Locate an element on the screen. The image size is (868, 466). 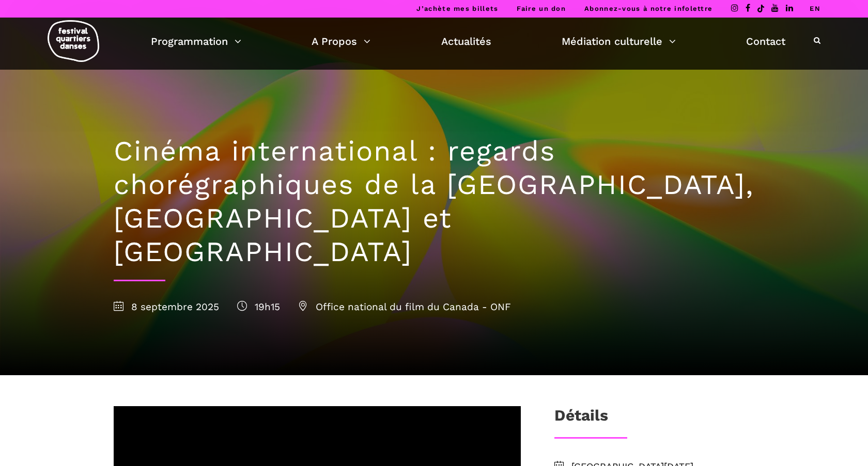
a: Médiation culturelle is located at coordinates (618, 41).